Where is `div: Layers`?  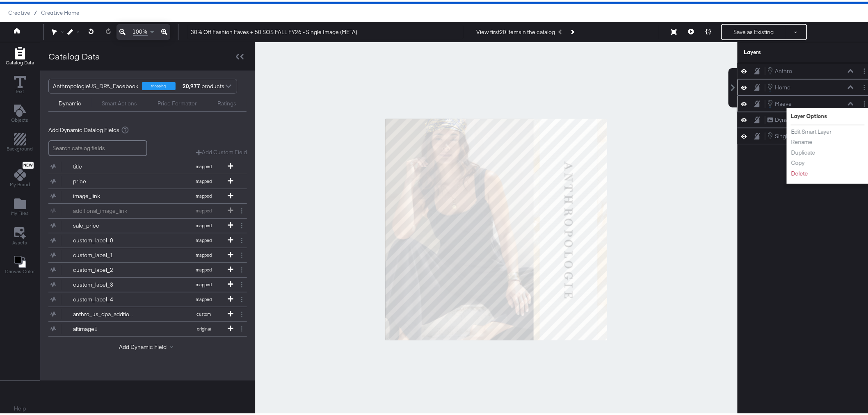
div: Layers is located at coordinates (786, 51).